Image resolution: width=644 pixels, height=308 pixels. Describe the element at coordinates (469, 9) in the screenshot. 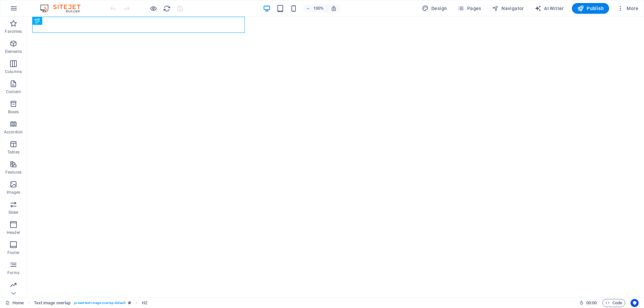

I see `span: Pages` at that location.